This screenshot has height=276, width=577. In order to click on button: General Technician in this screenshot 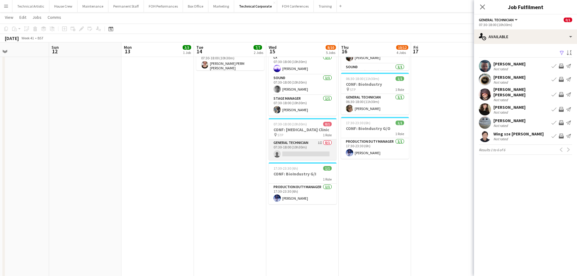, I will do `click(499, 20)`.